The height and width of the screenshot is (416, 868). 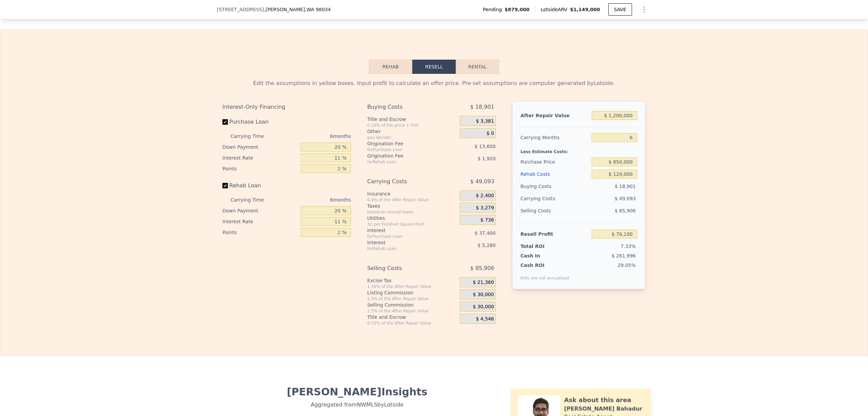 What do you see at coordinates (485, 233) in the screenshot?
I see `span: $ 37,400` at bounding box center [485, 233].